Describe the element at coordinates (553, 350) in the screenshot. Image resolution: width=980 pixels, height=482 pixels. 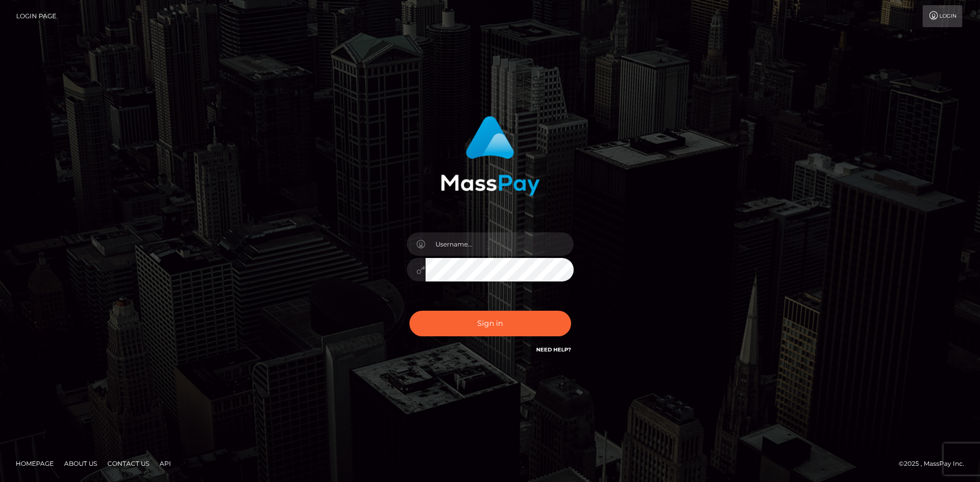
I see `a: Need Help?` at that location.